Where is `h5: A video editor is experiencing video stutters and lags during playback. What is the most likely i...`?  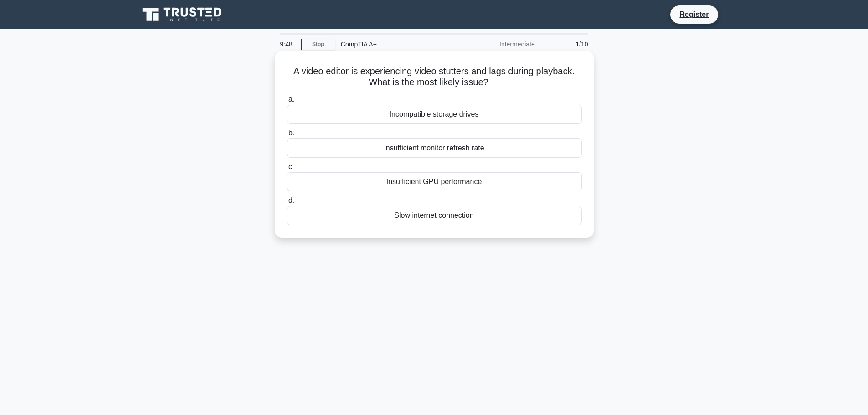
h5: A video editor is experiencing video stutters and lags during playback. What is the most likely i... is located at coordinates (434, 77).